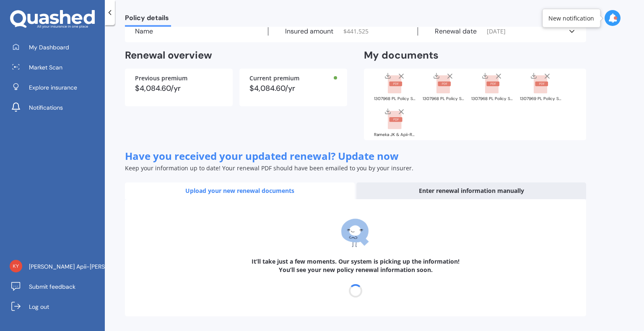  Describe the element at coordinates (52, 287) in the screenshot. I see `span: Submit feedback` at that location.